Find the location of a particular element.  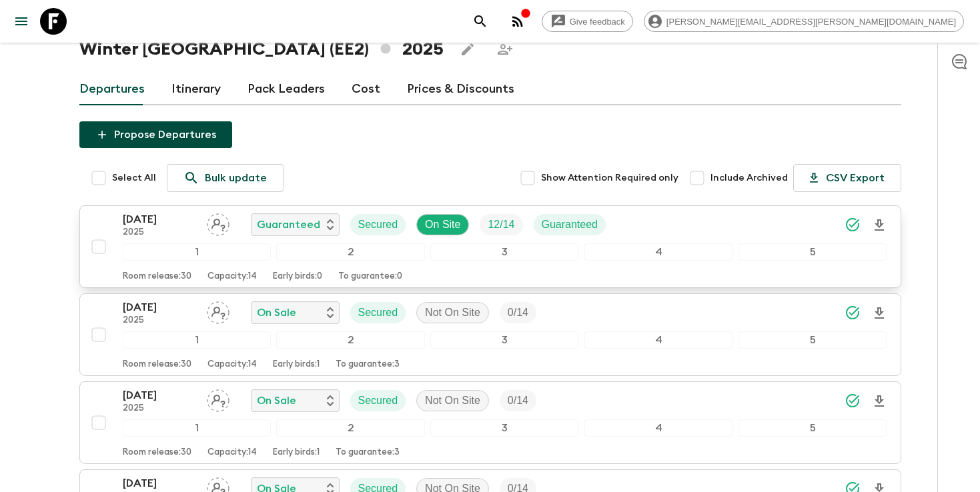

p: On Site is located at coordinates (443, 225).